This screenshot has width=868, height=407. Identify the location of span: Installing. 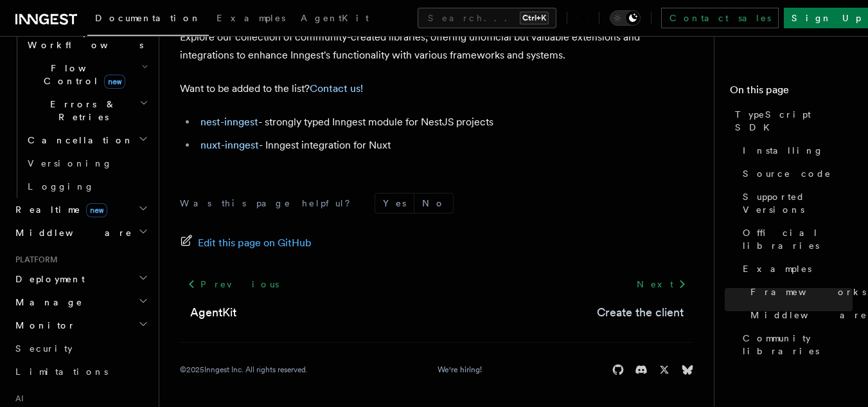
(783, 150).